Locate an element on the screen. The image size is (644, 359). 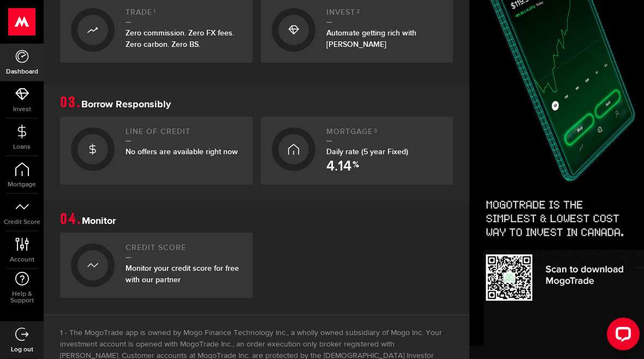
h2: Mortgage is located at coordinates (384, 135).